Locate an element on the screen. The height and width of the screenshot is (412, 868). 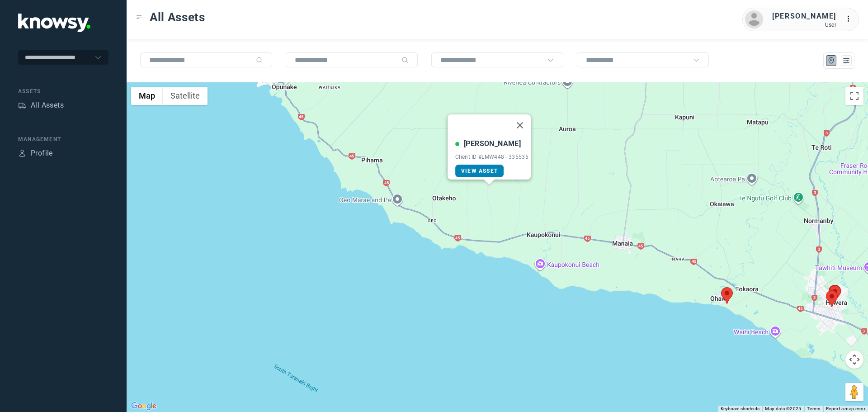
img: Application Logo is located at coordinates (54, 23).